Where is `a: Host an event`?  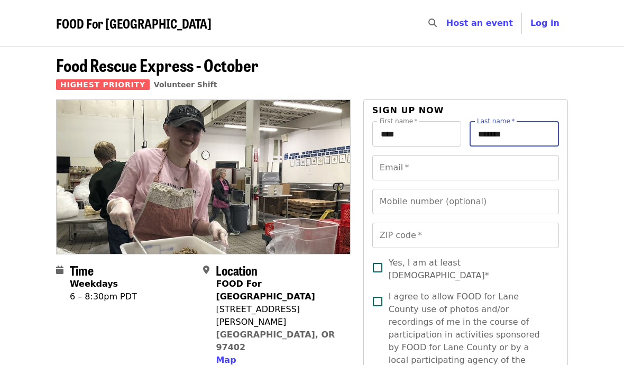 a: Host an event is located at coordinates (480, 23).